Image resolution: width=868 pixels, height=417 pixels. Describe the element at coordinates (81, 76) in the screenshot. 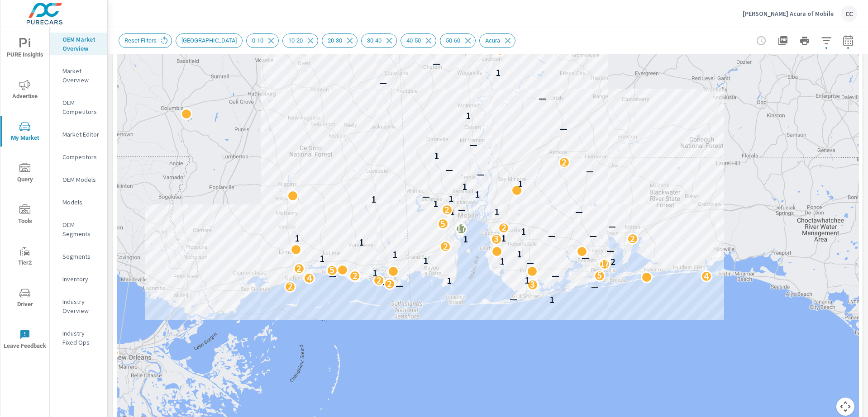

I see `p: Market Overview` at that location.